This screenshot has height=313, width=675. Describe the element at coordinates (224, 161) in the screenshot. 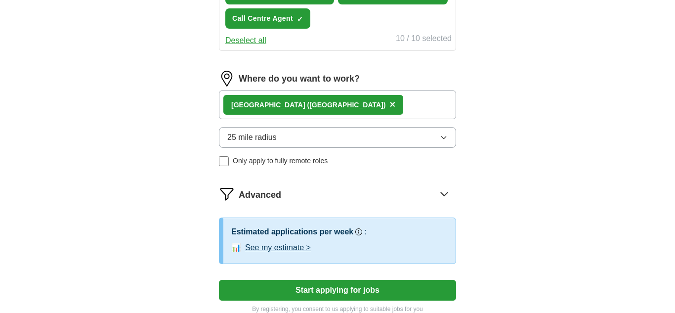

I see `input: Only apply to fully remote roles` at that location.